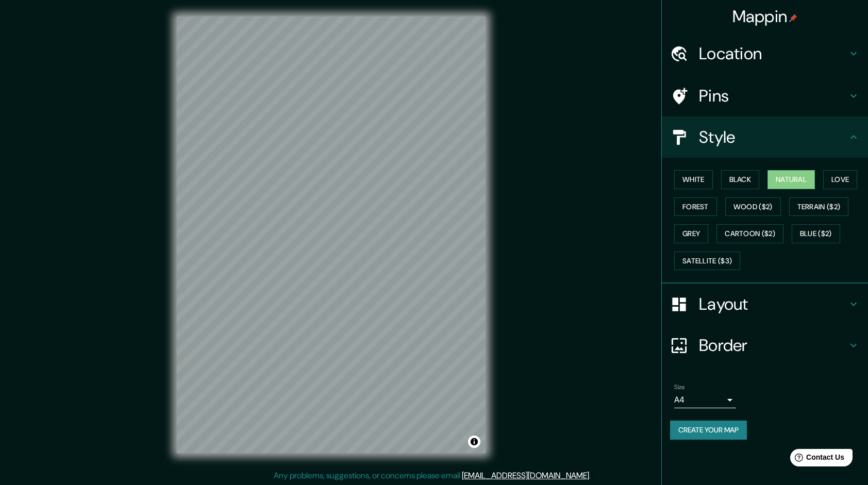 The width and height of the screenshot is (868, 485). What do you see at coordinates (791, 180) in the screenshot?
I see `button: Natural` at bounding box center [791, 180].